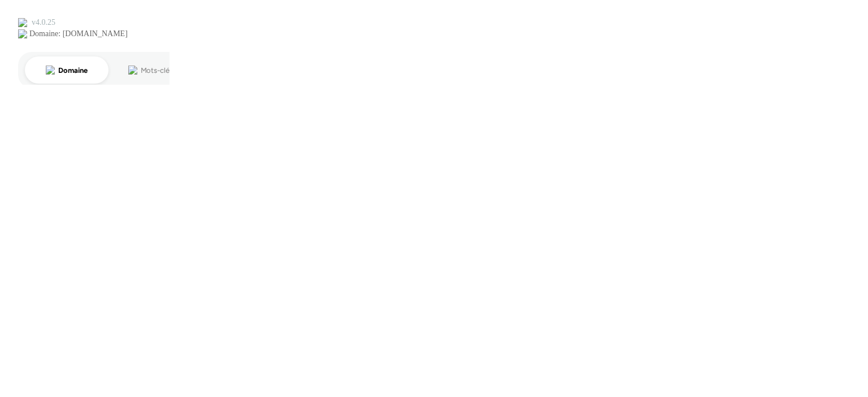 Image resolution: width=868 pixels, height=397 pixels. What do you see at coordinates (22, 34) in the screenshot?
I see `img: website_grey.svg` at bounding box center [22, 34].